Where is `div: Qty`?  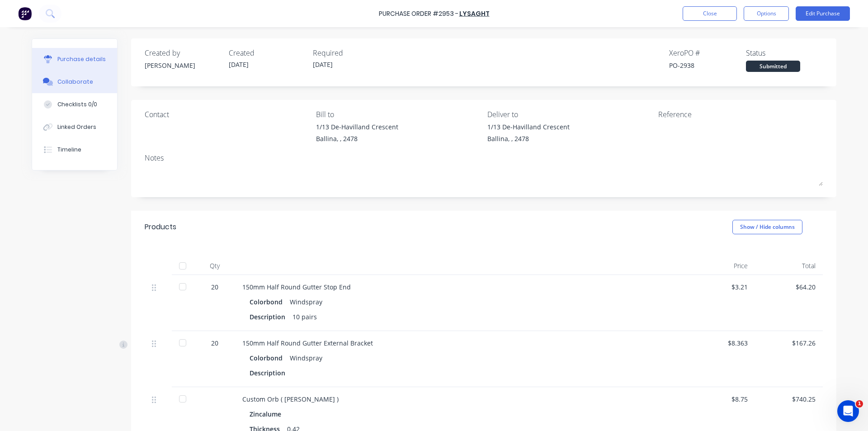
div: Qty is located at coordinates (215, 266).